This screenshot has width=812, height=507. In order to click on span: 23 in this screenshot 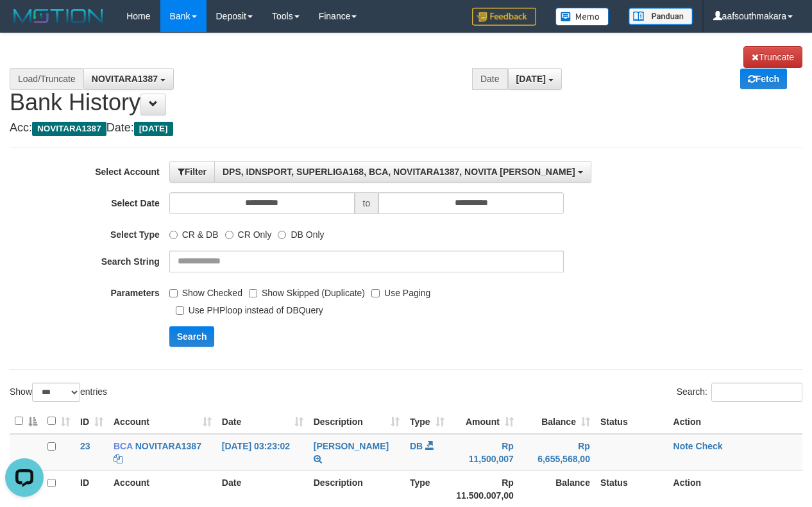, I will do `click(85, 446)`.